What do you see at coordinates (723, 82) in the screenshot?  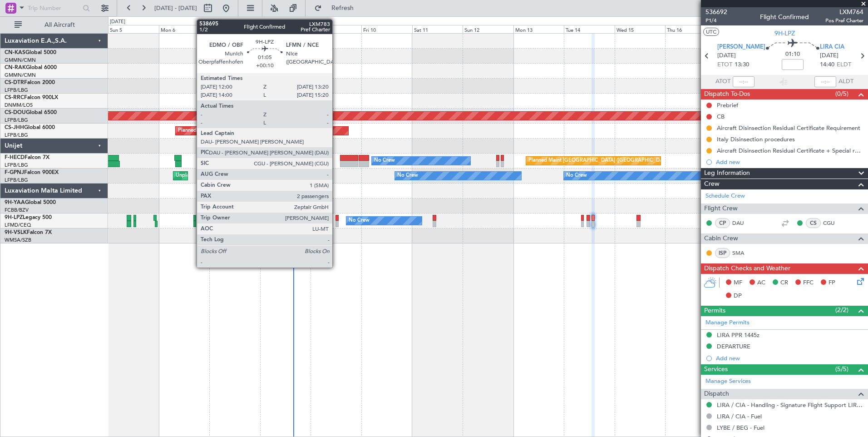 I see `span: ATOT` at bounding box center [723, 82].